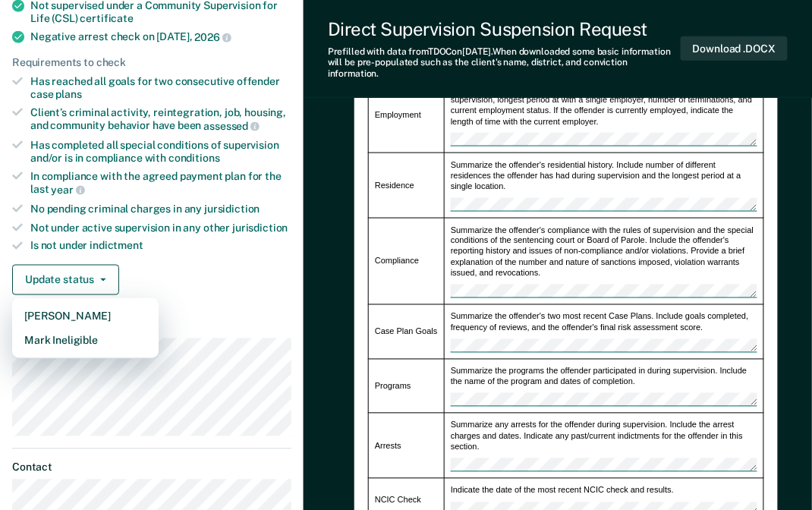 Image resolution: width=812 pixels, height=510 pixels. Describe the element at coordinates (194, 158) in the screenshot. I see `span: conditions` at that location.